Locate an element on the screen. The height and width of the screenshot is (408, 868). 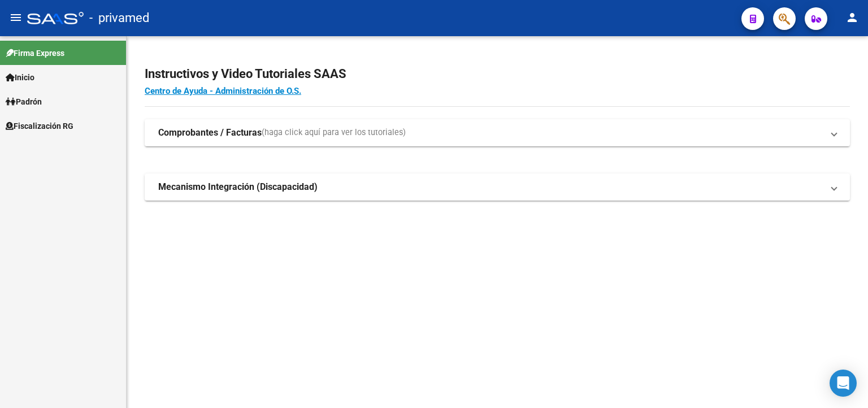
div: Open Intercom Messenger is located at coordinates (843, 383).